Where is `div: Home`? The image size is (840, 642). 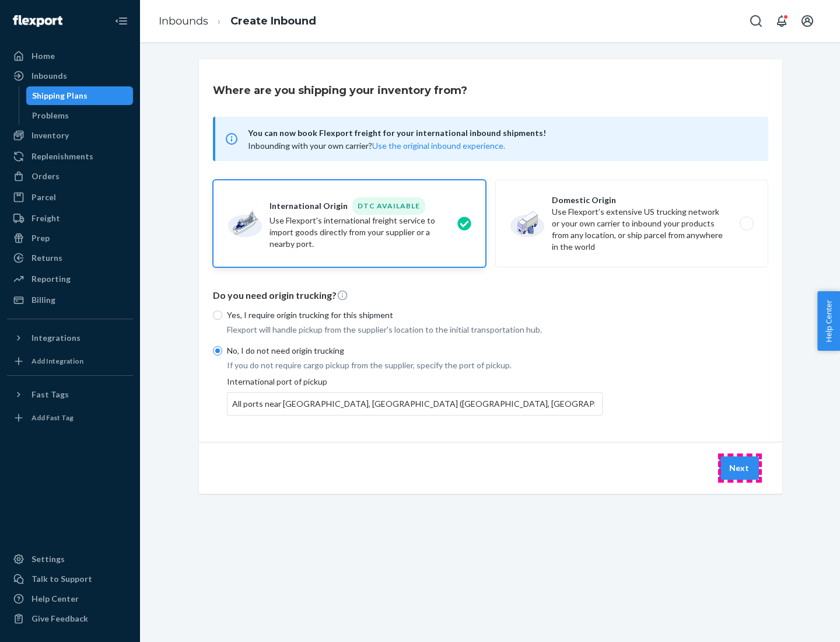
div: Home is located at coordinates (43, 56).